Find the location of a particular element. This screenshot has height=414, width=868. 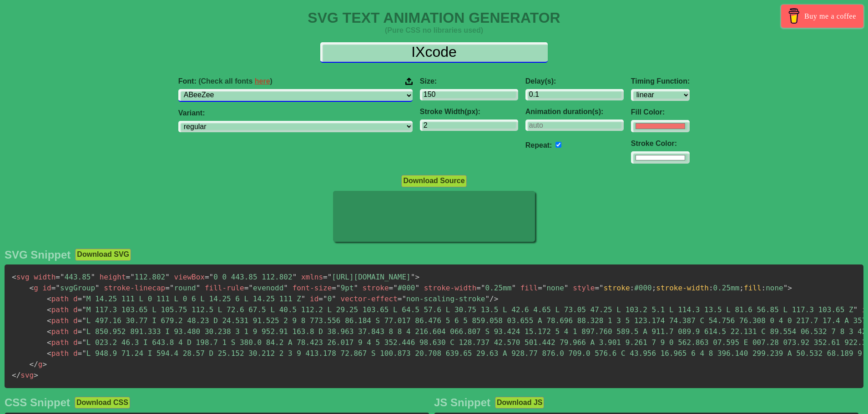

span: 0 0 443.85 112.802 is located at coordinates (250, 277).